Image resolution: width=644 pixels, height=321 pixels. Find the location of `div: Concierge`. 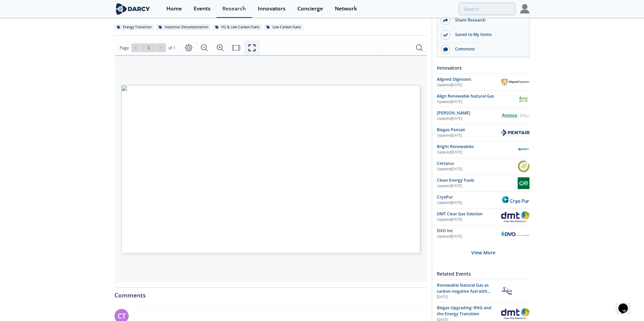

div: Concierge is located at coordinates (310, 9).